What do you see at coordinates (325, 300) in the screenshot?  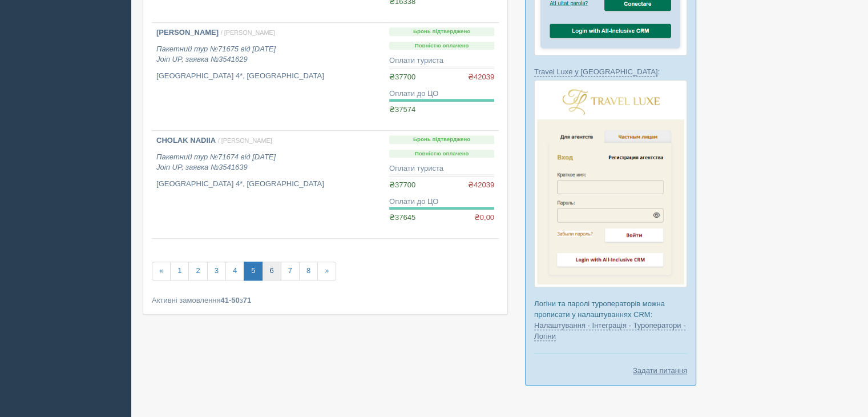 I see `div: Активні замовлення з` at bounding box center [325, 300].